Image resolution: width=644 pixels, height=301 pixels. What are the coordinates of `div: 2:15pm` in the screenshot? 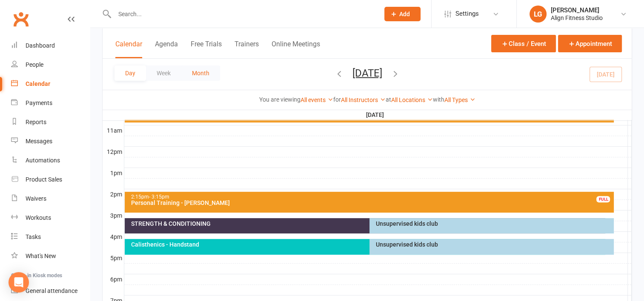 It's located at (372, 197).